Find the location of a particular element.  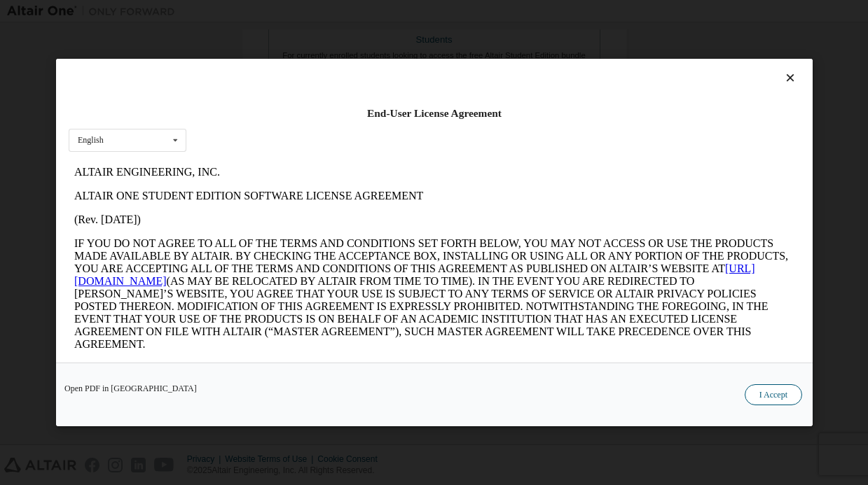

p: This Altair One Student Edition Software License Agreement (“Agreement”) is between Altair Engine... is located at coordinates (366, 233).